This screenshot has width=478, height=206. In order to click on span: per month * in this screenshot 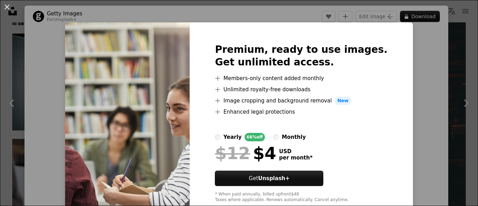, I will do `click(296, 158)`.